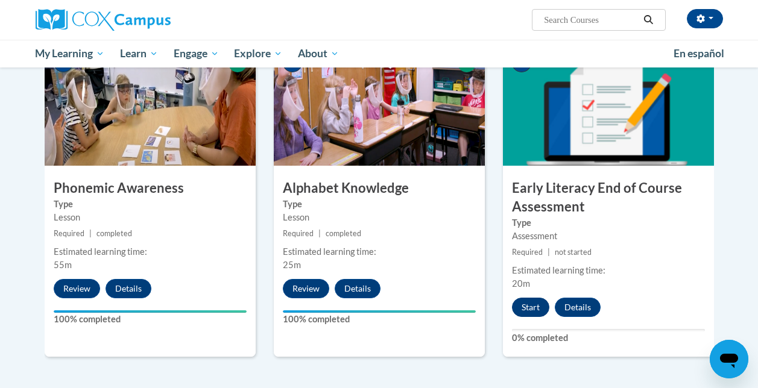 Image resolution: width=758 pixels, height=388 pixels. What do you see at coordinates (196, 54) in the screenshot?
I see `a: Engage` at bounding box center [196, 54].